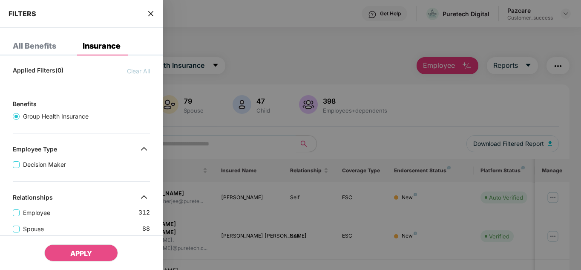 The image size is (581, 270). What do you see at coordinates (81, 253) in the screenshot?
I see `button: APPLY` at bounding box center [81, 253].